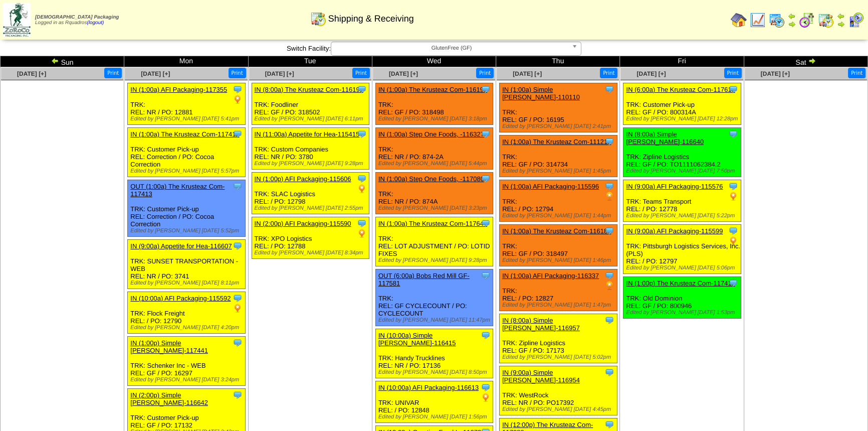 The width and height of the screenshot is (868, 431). What do you see at coordinates (187, 312) in the screenshot?
I see `div: TRK: Flock Freight REL: / PO: 12790` at bounding box center [187, 312].